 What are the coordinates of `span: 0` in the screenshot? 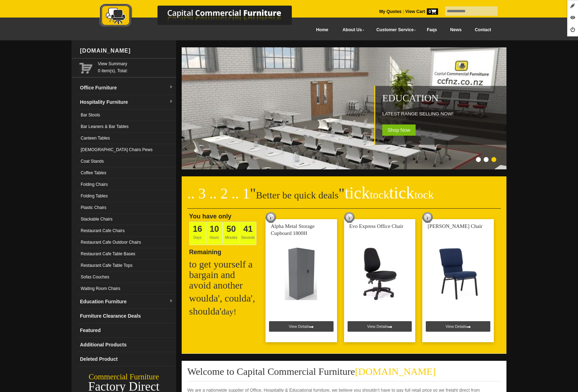 It's located at (432, 12).